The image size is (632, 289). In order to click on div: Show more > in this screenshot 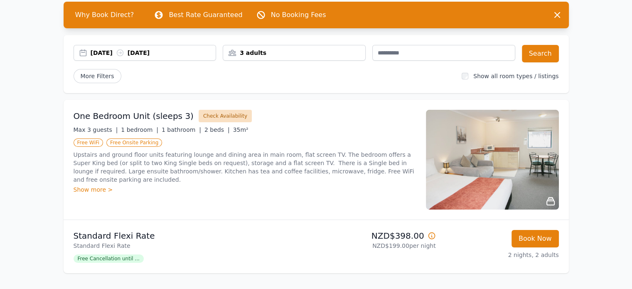, I will do `click(245, 190)`.